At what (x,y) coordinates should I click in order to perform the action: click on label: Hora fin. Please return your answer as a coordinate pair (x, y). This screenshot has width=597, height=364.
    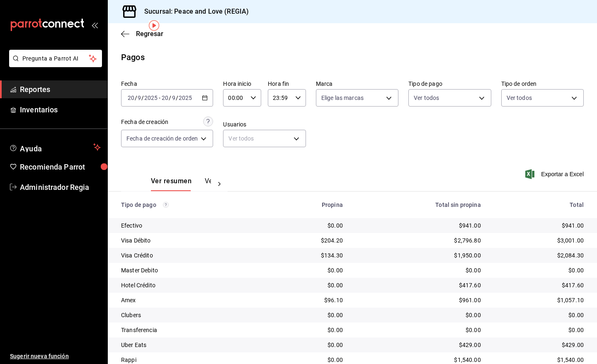
    Looking at the image, I should click on (287, 84).